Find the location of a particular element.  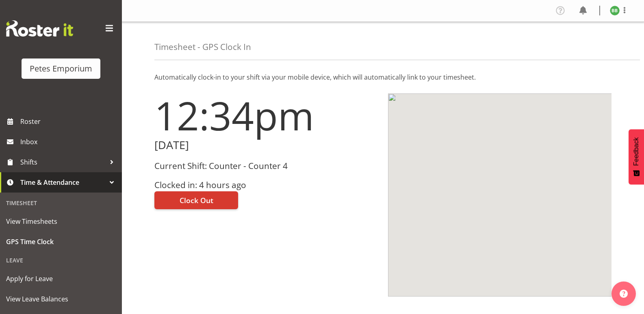

h3: Current Shift: Counter - Counter 4 is located at coordinates (266, 165).